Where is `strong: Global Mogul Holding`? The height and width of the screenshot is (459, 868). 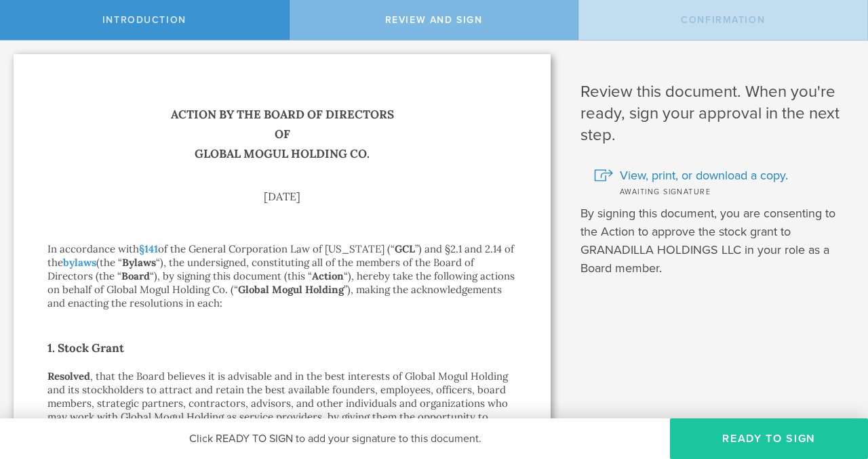
strong: Global Mogul Holding is located at coordinates (291, 289).